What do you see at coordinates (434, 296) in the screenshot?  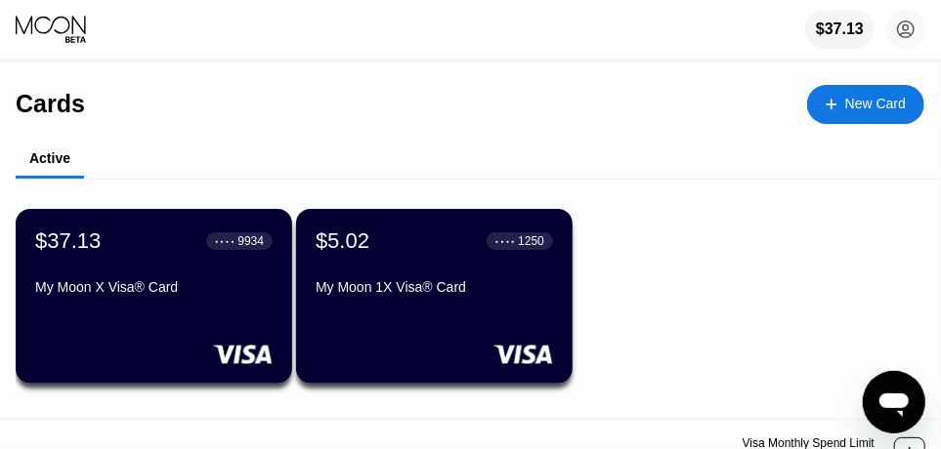 I see `div: $5.02● ● ● ●1250My Moon 1X Visa® Card` at bounding box center [434, 296].